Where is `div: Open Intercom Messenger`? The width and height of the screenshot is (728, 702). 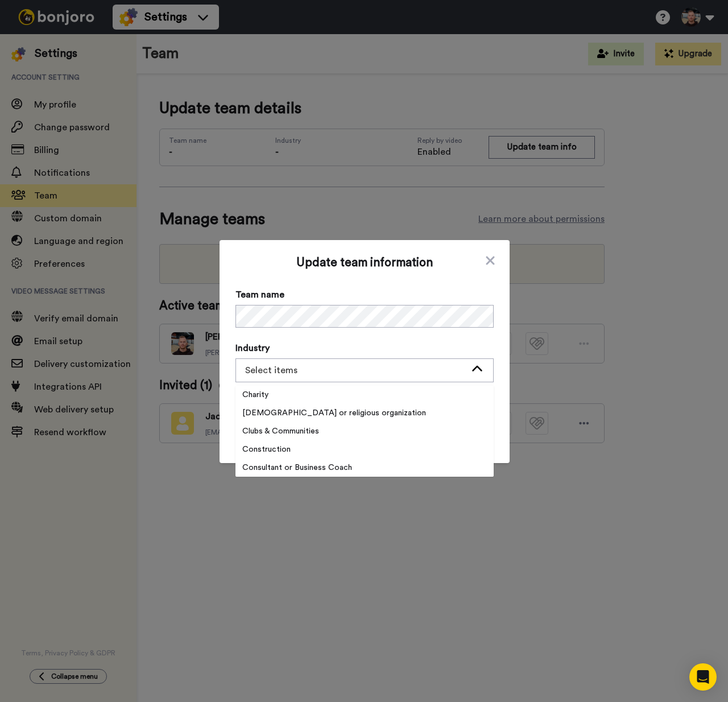 div: Open Intercom Messenger is located at coordinates (703, 677).